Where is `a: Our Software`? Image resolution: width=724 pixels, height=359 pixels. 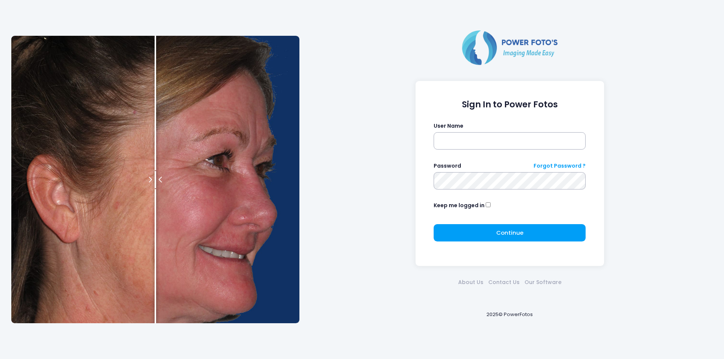
a: Our Software is located at coordinates (543, 283).